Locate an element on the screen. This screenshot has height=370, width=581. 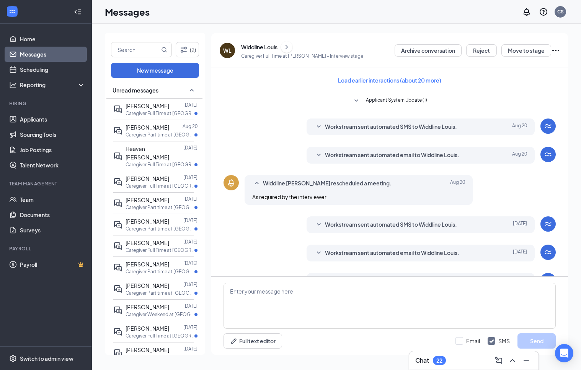
div: WL is located at coordinates (227, 51).